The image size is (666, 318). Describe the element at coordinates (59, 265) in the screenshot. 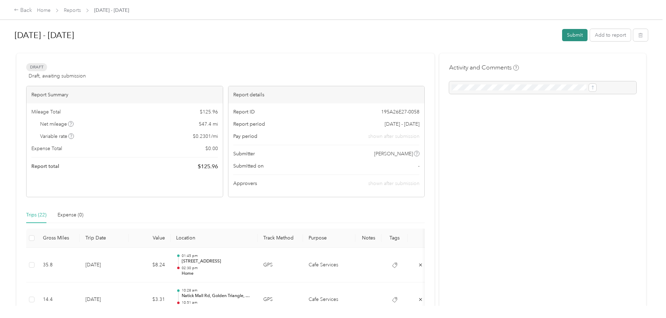

I see `td: 35.8` at that location.